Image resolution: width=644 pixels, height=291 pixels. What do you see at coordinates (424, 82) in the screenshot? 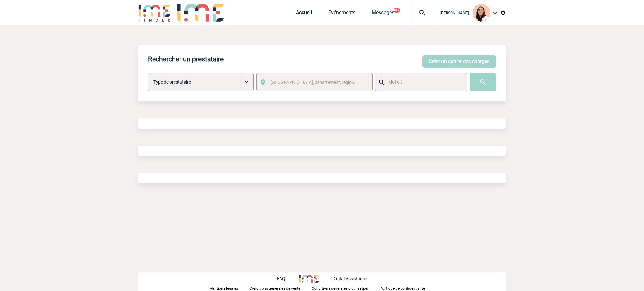
I see `input: Mot clé` at bounding box center [424, 82].